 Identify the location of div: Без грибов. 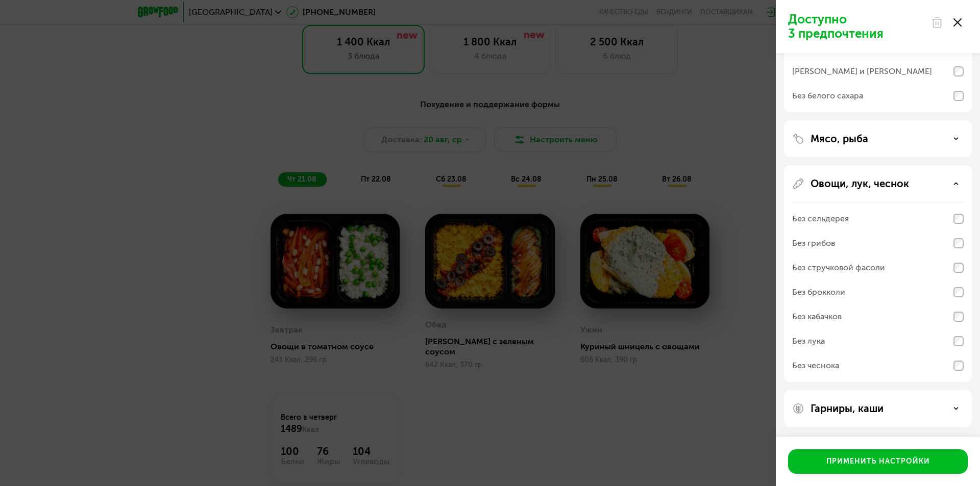
(813, 243).